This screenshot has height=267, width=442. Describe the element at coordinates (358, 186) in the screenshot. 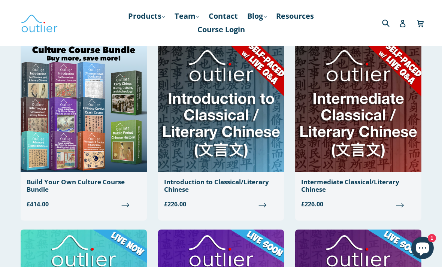

I see `div: Intermediate Classical/Literary Chinese` at that location.